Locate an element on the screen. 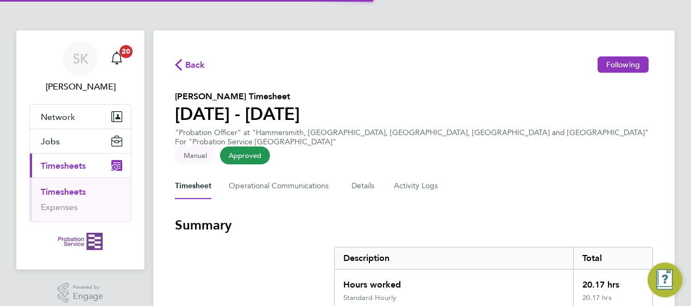  span: This timesheet was manually created. is located at coordinates (195, 155).